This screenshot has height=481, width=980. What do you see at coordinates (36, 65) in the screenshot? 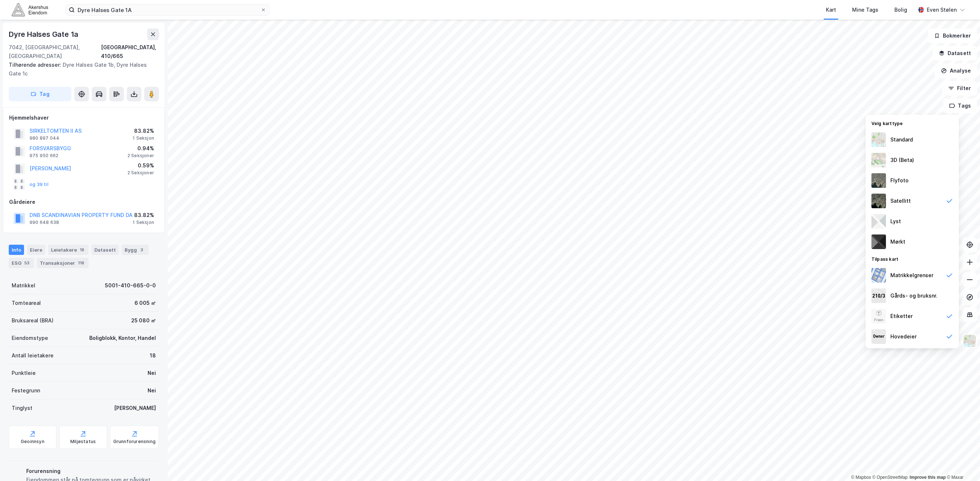
I see `span: Tilhørende adresser:` at bounding box center [36, 65].